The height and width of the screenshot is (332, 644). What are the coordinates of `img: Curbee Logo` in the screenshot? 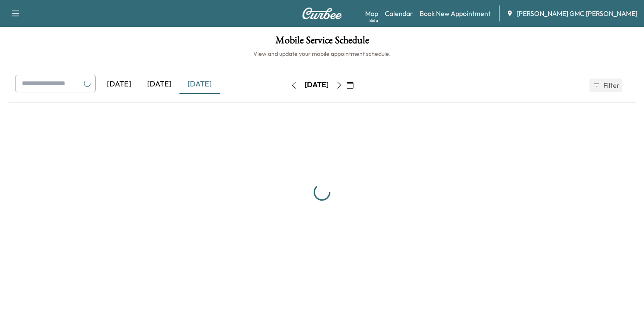 It's located at (322, 14).